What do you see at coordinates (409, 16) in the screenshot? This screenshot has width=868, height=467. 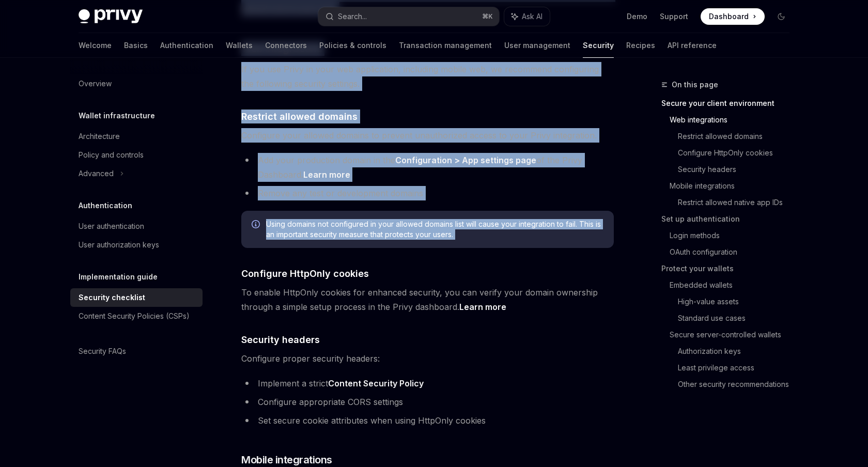 I see `button: Search...⌘K` at bounding box center [409, 16].